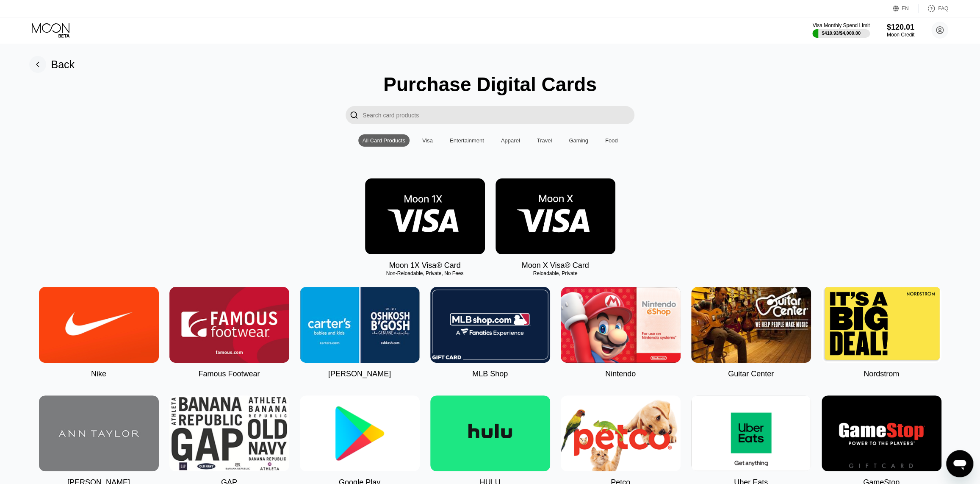  Describe the element at coordinates (424, 265) in the screenshot. I see `div: Moon 1X Visa® Card` at that location.